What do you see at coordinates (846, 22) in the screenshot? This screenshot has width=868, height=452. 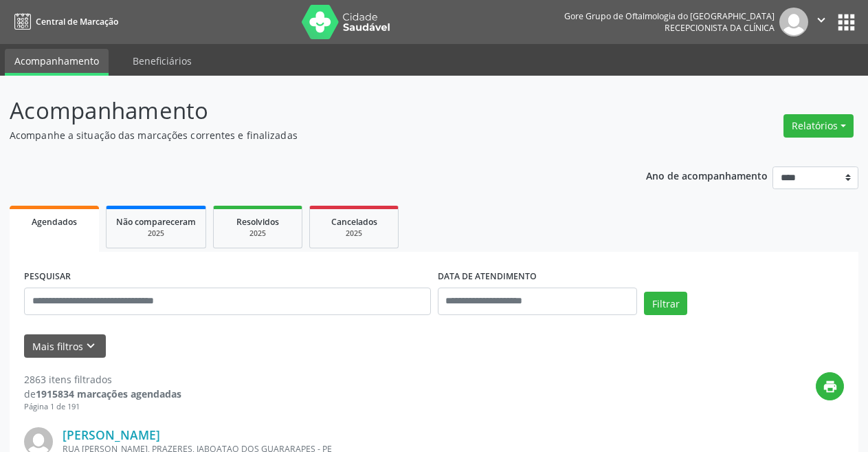 I see `button: apps` at bounding box center [846, 22].